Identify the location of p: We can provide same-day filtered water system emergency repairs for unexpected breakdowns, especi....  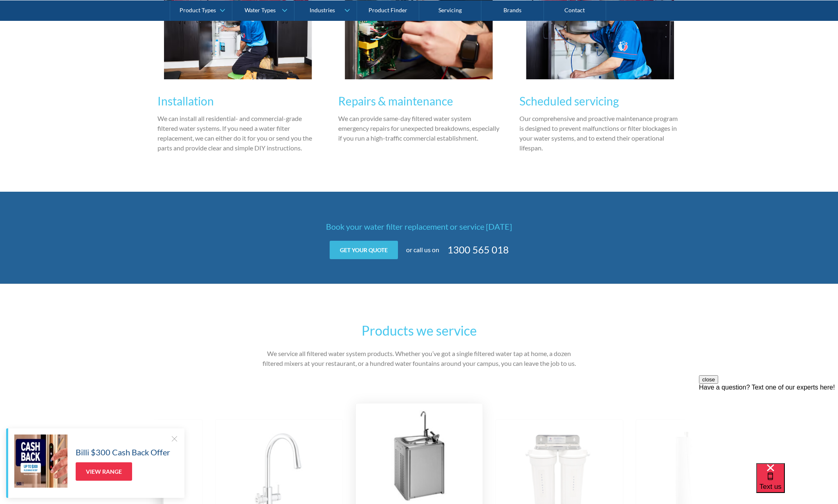
(419, 128).